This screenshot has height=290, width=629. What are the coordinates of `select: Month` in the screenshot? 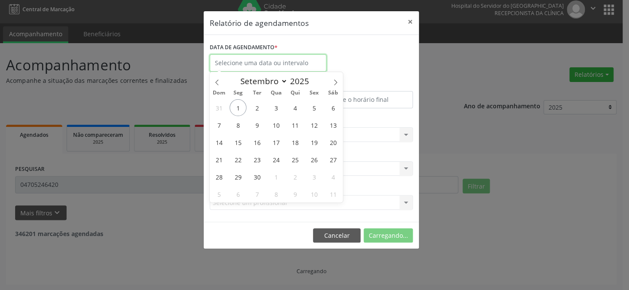 It's located at (262, 81).